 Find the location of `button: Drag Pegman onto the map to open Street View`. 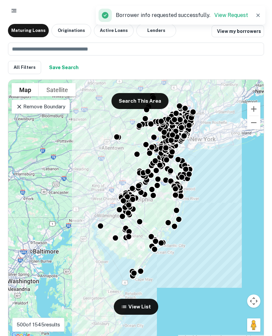

button: Drag Pegman onto the map to open Street View is located at coordinates (254, 325).